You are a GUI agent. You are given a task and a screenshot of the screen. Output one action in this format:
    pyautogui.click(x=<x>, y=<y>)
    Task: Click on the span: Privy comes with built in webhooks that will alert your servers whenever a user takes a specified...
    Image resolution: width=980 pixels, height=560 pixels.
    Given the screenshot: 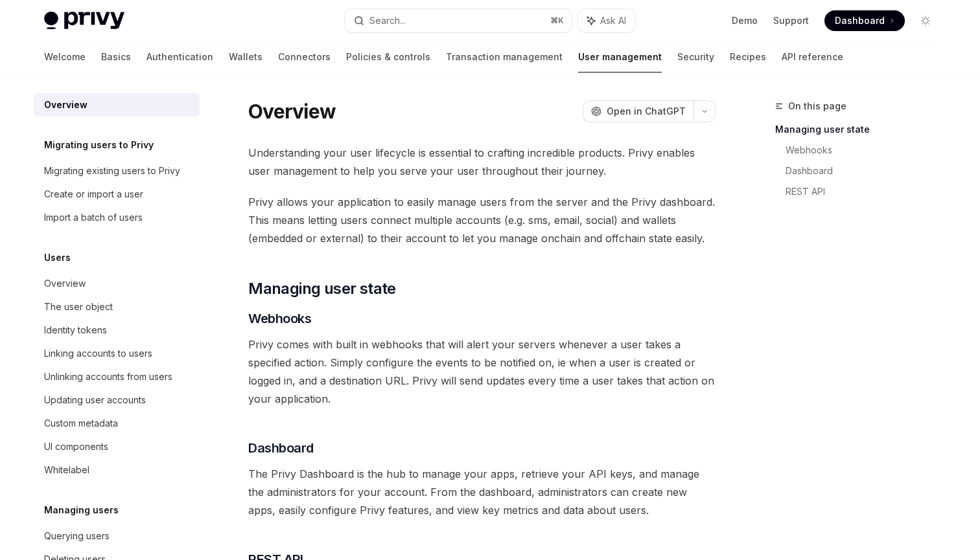 What is the action you would take?
    pyautogui.click(x=481, y=372)
    